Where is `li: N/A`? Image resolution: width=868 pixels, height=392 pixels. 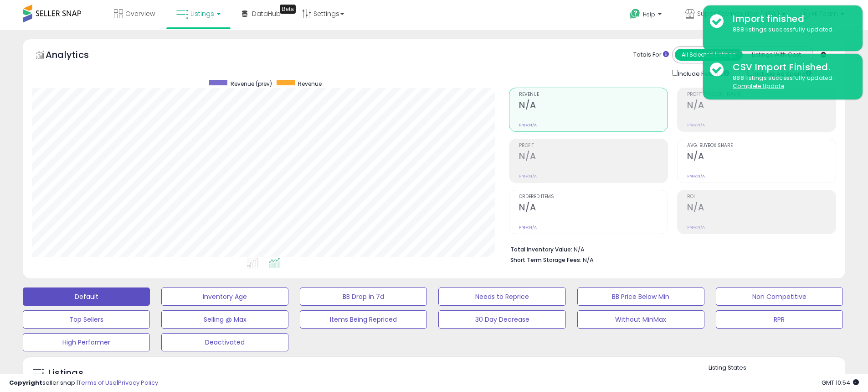
li: N/A is located at coordinates (670, 249).